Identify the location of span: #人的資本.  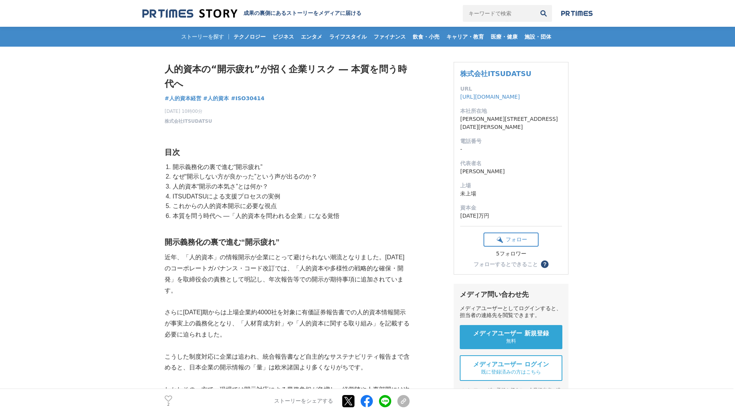
(216, 98).